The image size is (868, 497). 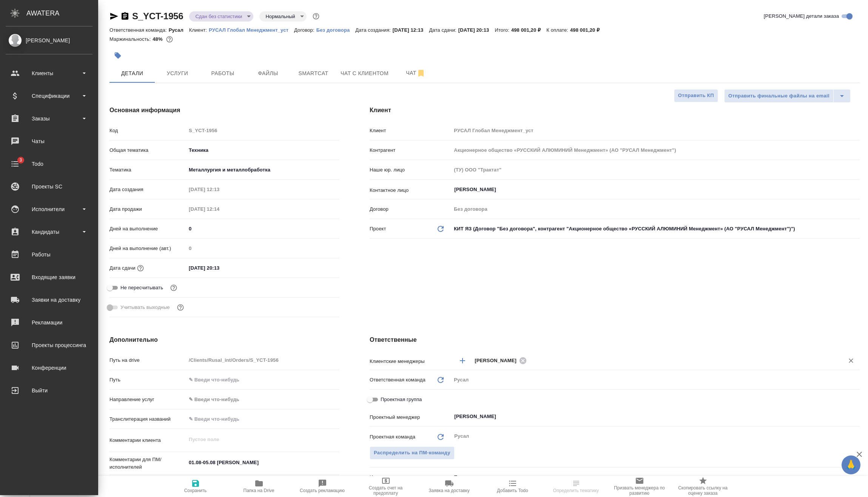 What do you see at coordinates (251, 29) in the screenshot?
I see `a: РУСАЛ Глобал Менеджмент_уст` at bounding box center [251, 29].